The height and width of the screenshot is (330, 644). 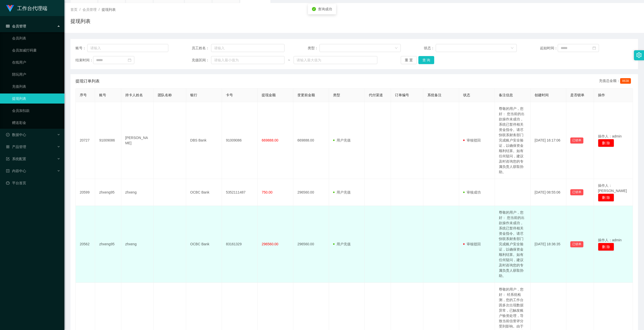 What do you see at coordinates (102, 95) in the screenshot?
I see `span: 账号` at bounding box center [102, 95].